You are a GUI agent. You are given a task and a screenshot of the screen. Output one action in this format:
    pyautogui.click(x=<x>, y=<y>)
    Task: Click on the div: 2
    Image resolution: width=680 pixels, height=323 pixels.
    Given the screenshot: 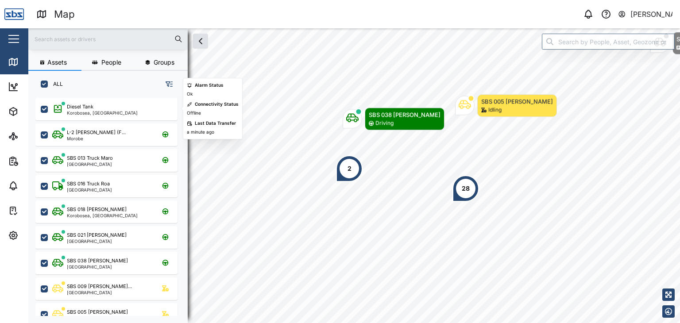 What is the action you would take?
    pyautogui.click(x=349, y=169)
    